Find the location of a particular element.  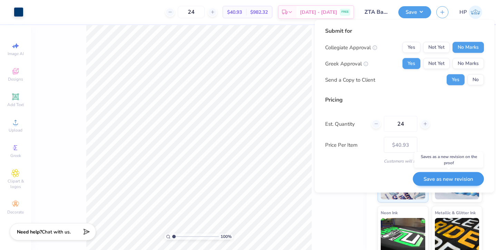

span: Add Text is located at coordinates (16, 105).